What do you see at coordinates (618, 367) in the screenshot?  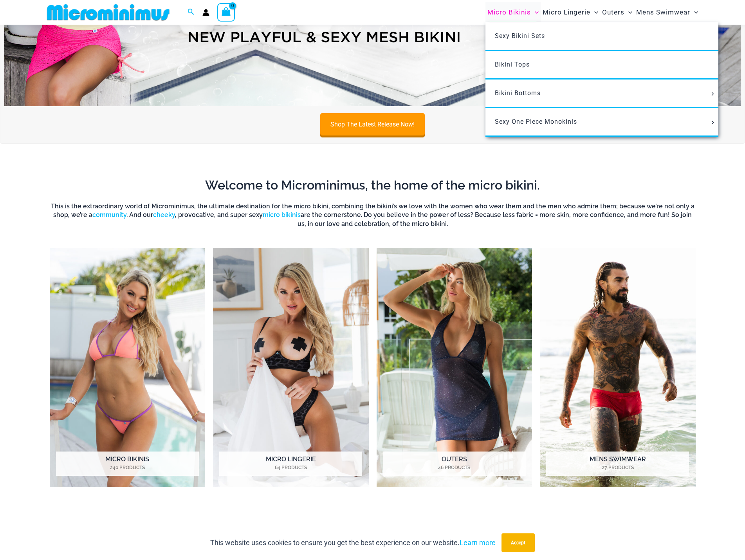 I see `a: Visit product category Mens Swimwear` at bounding box center [618, 367].